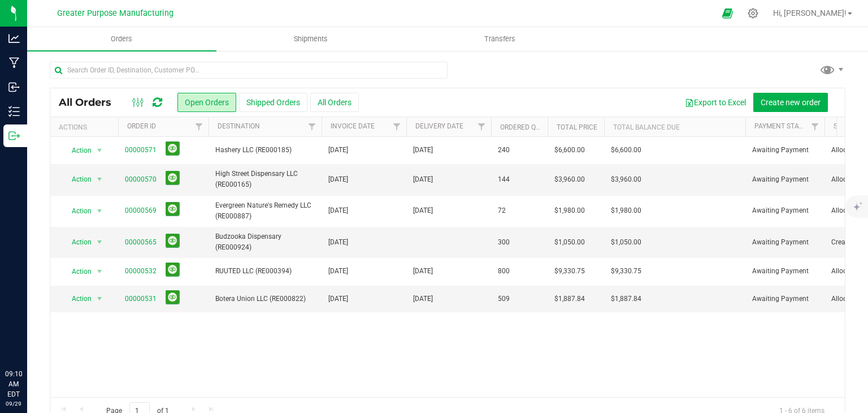 Image resolution: width=868 pixels, height=413 pixels. Describe the element at coordinates (141, 126) in the screenshot. I see `a: Order ID` at that location.